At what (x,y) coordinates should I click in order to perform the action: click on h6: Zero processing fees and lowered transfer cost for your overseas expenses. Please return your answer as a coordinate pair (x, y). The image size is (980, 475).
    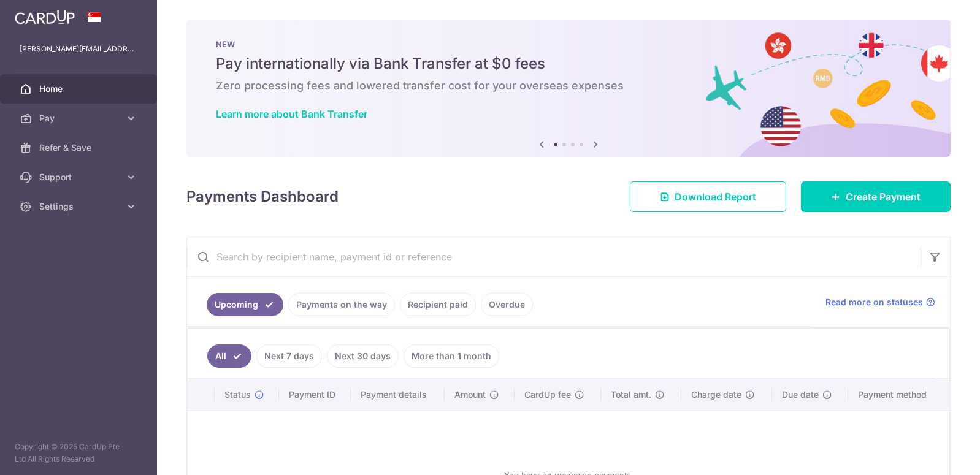
    Looking at the image, I should click on (569, 86).